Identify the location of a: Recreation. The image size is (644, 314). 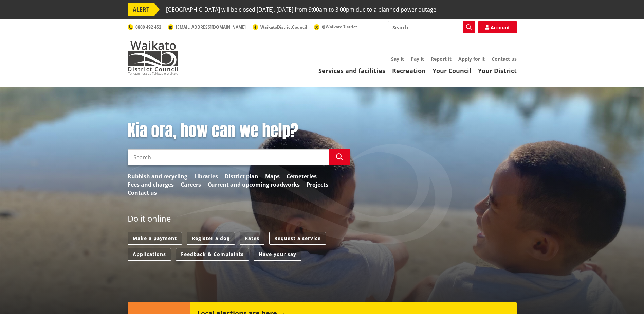
(409, 71).